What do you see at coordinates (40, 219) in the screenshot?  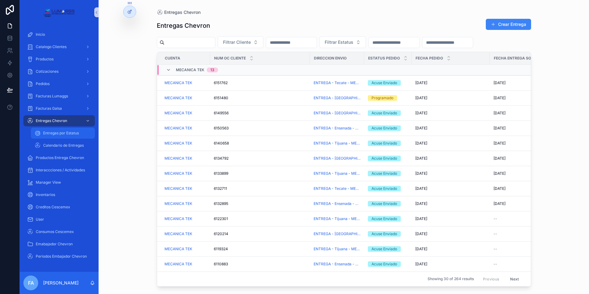 I see `span: User` at bounding box center [40, 219].